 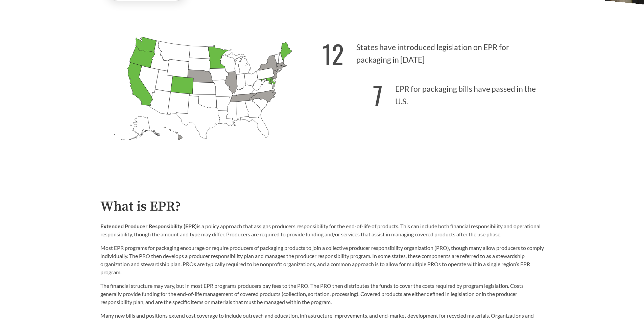 I want to click on h2: What is EPR?, so click(x=322, y=206).